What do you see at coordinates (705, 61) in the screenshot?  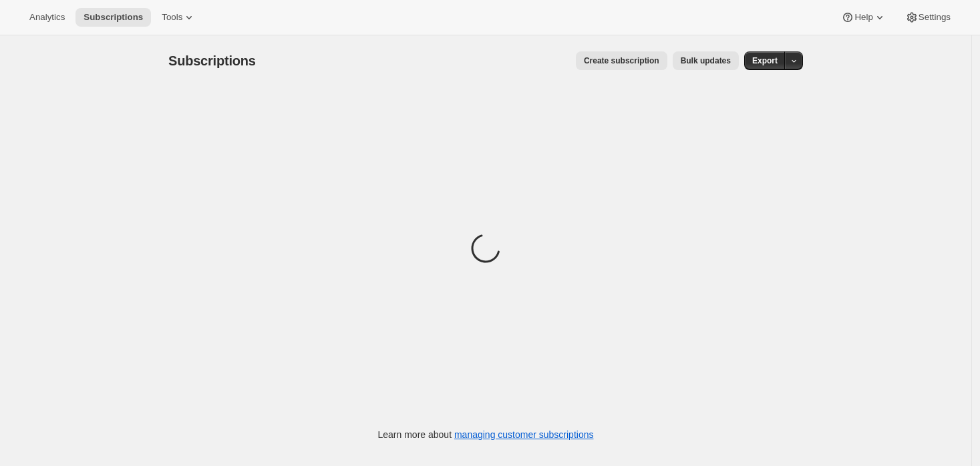 I see `button: Bulk updates` at bounding box center [705, 61].